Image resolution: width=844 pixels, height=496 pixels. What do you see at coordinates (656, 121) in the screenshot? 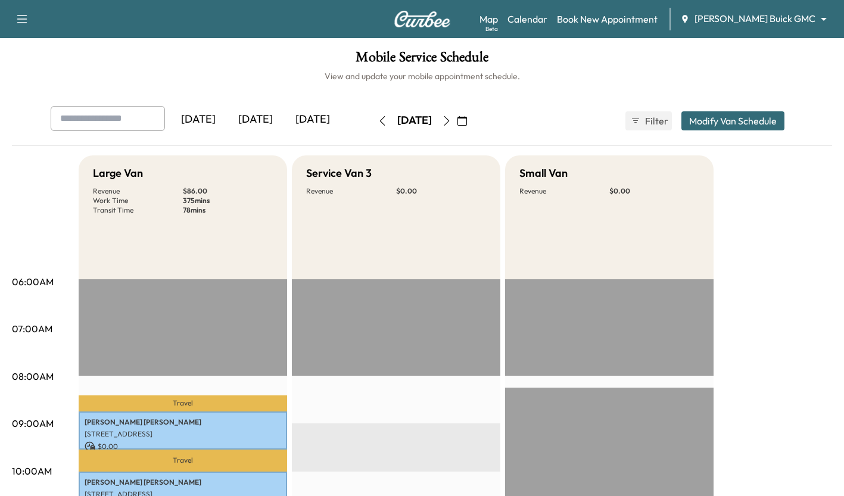
I see `span: Filter` at bounding box center [656, 121].